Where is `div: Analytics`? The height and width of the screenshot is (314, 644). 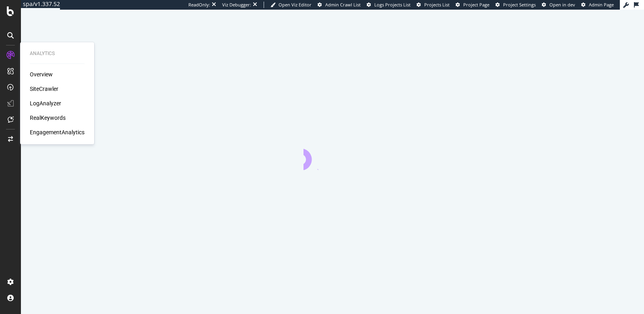
div: Analytics is located at coordinates (57, 54).